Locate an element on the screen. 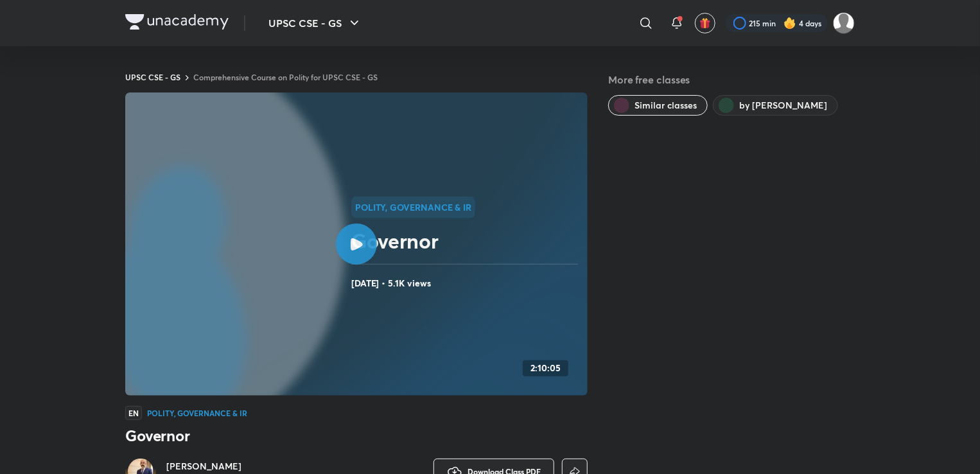 The height and width of the screenshot is (474, 980). h5: More free classes is located at coordinates (732, 80).